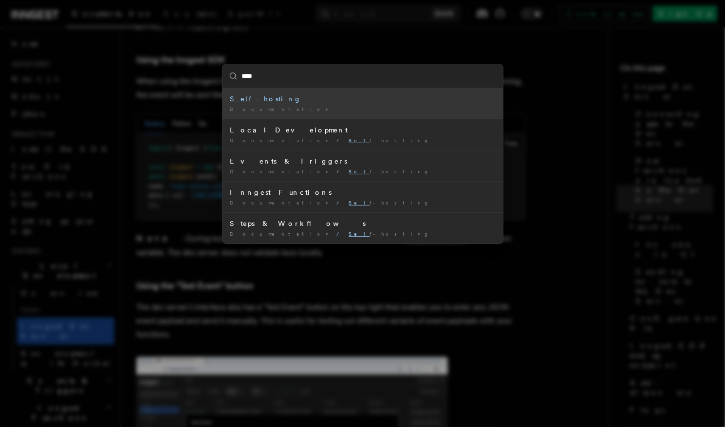 Image resolution: width=725 pixels, height=427 pixels. I want to click on div: Inngest Functions, so click(363, 192).